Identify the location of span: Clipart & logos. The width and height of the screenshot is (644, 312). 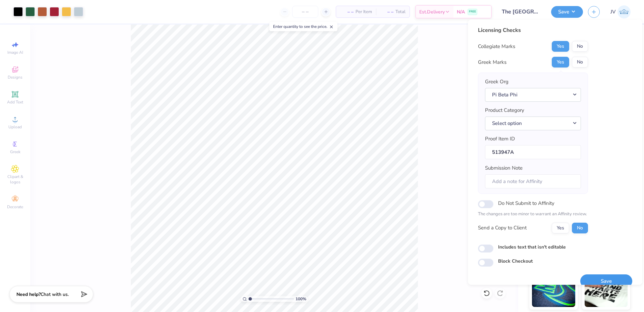
(15, 179).